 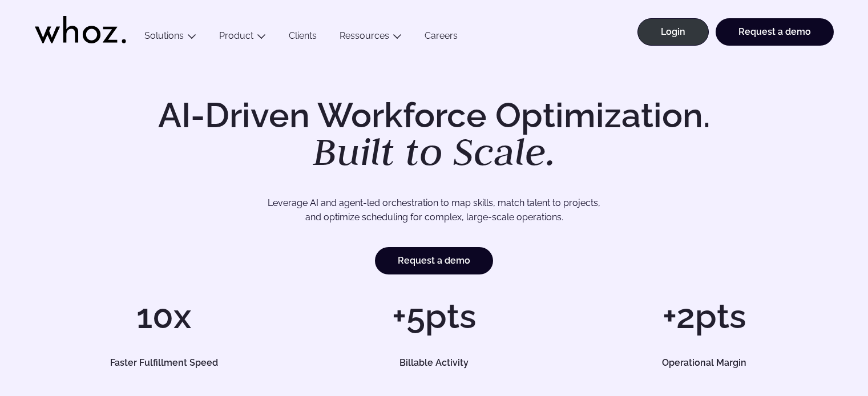 I want to click on h1: +2pts, so click(x=704, y=316).